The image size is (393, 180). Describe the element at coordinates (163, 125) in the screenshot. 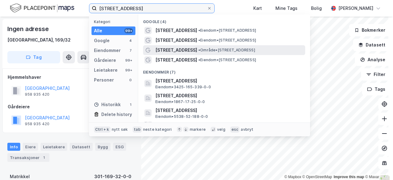

I see `button: og 4 til` at that location.